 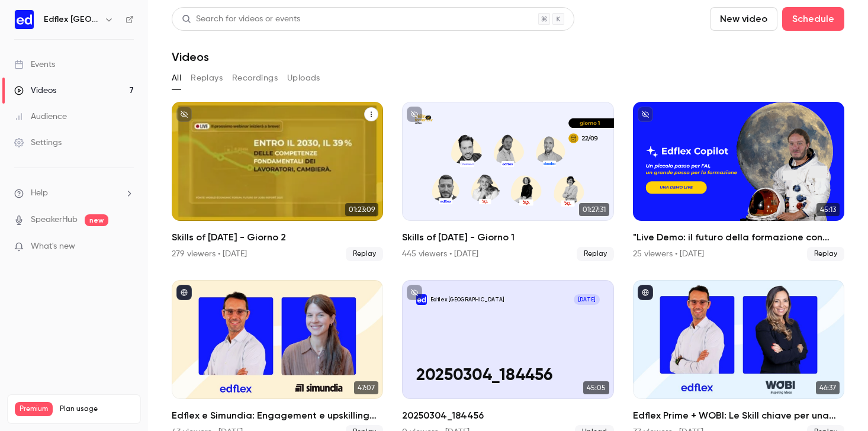 What do you see at coordinates (190, 57) in the screenshot?
I see `h1: Videos` at bounding box center [190, 57].